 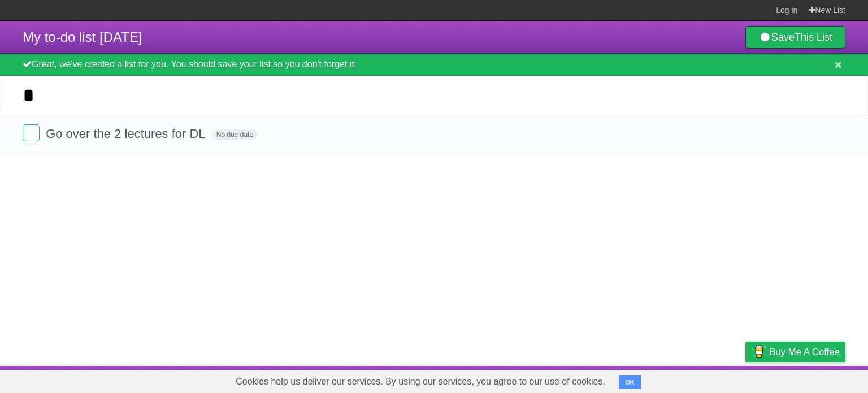 What do you see at coordinates (705, 380) in the screenshot?
I see `a: Terms` at bounding box center [705, 380].